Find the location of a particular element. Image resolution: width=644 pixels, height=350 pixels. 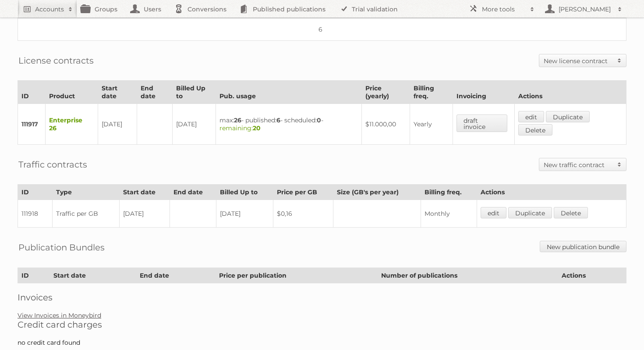

strong: 20 is located at coordinates (257, 128).